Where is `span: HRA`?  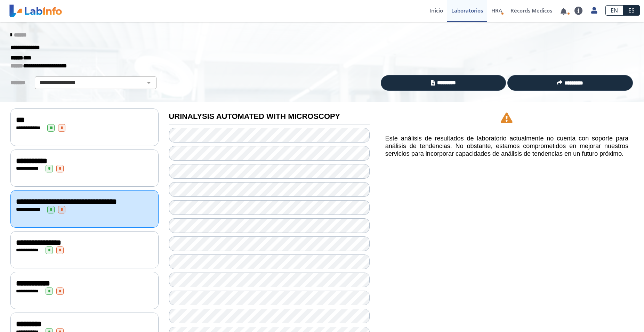 span: HRA is located at coordinates (496, 11).